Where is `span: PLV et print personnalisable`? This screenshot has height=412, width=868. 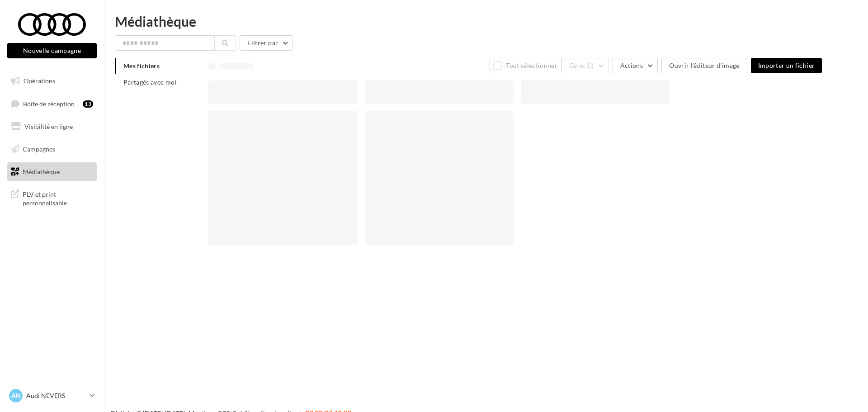 span: PLV et print personnalisable is located at coordinates (58, 198).